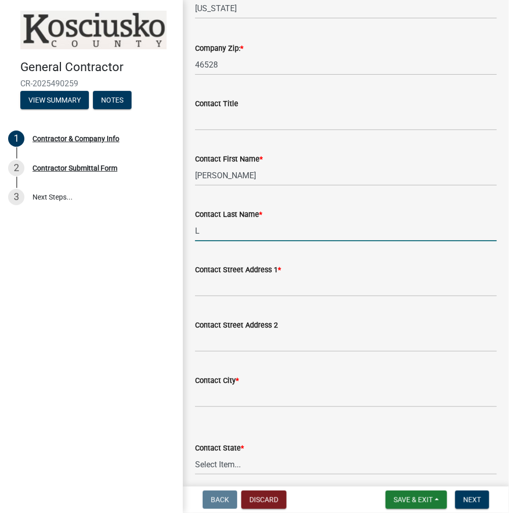 This screenshot has width=509, height=513. I want to click on img: Kosciusko County, Indiana, so click(94, 30).